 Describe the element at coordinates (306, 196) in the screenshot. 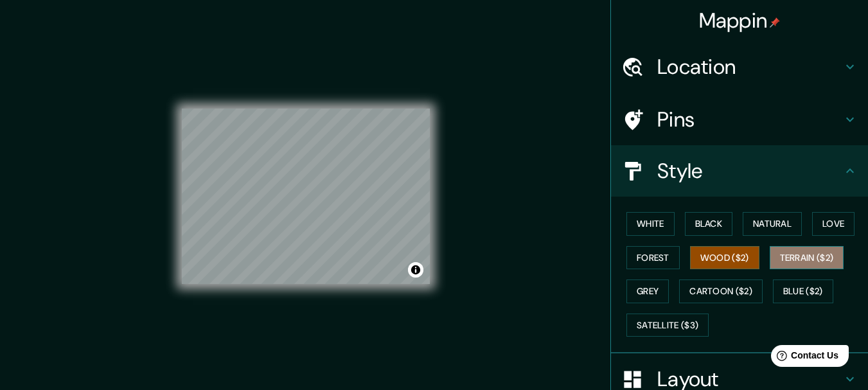

I see `canvas: Map` at that location.